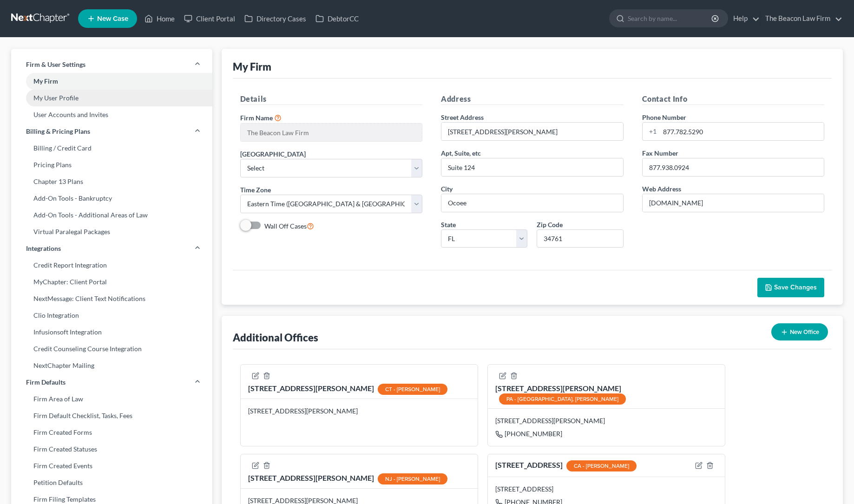 This screenshot has height=504, width=854. What do you see at coordinates (112, 215) in the screenshot?
I see `a: Add-On Tools - Additional Areas of Law` at bounding box center [112, 215].